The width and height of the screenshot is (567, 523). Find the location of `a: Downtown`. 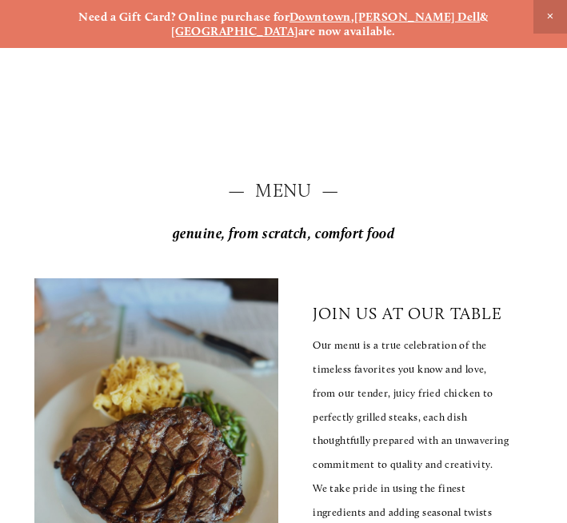

a: Downtown is located at coordinates (320, 17).